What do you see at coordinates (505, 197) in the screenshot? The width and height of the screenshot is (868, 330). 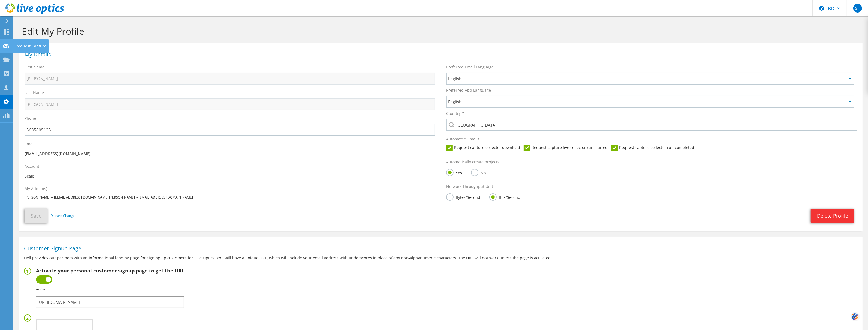 I see `label: Bits/Second` at bounding box center [505, 197].